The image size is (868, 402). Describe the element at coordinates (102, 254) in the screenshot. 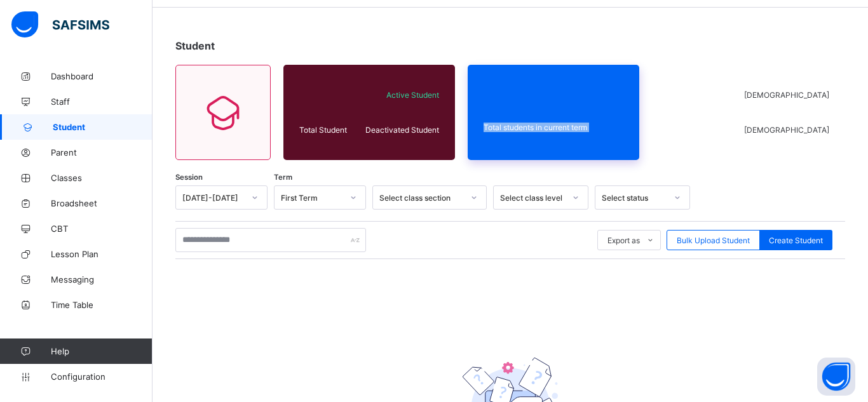

I see `span: Lesson Plan` at that location.